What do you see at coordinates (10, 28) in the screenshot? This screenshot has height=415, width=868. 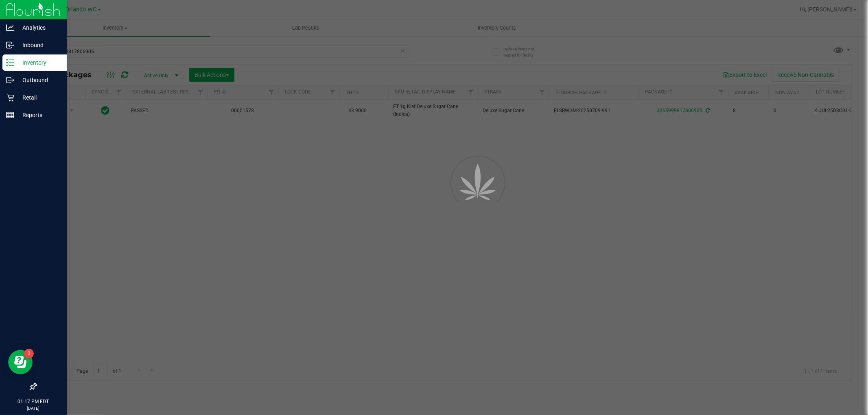 I see `inline-svg: Analytics` at bounding box center [10, 28].